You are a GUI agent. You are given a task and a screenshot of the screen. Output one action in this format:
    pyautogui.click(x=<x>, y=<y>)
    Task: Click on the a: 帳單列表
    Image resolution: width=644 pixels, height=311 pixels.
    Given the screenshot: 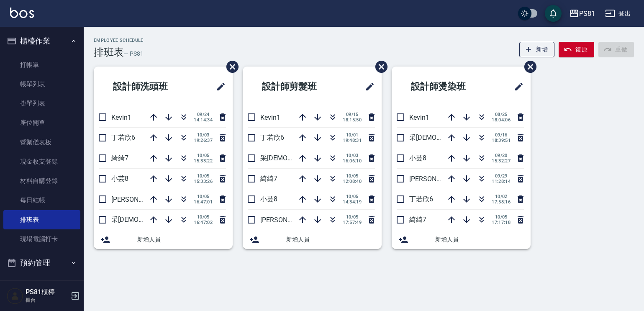 What is the action you would take?
    pyautogui.click(x=42, y=84)
    